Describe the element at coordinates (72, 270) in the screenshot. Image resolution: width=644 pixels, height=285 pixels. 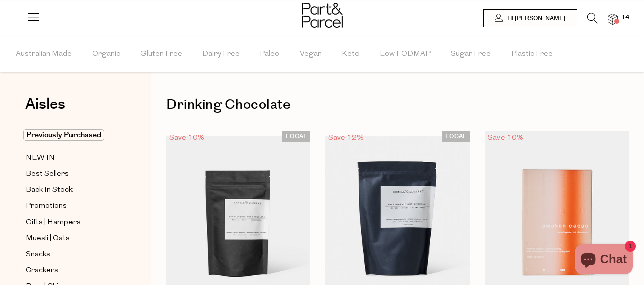
I see `a: Crackers` at that location.